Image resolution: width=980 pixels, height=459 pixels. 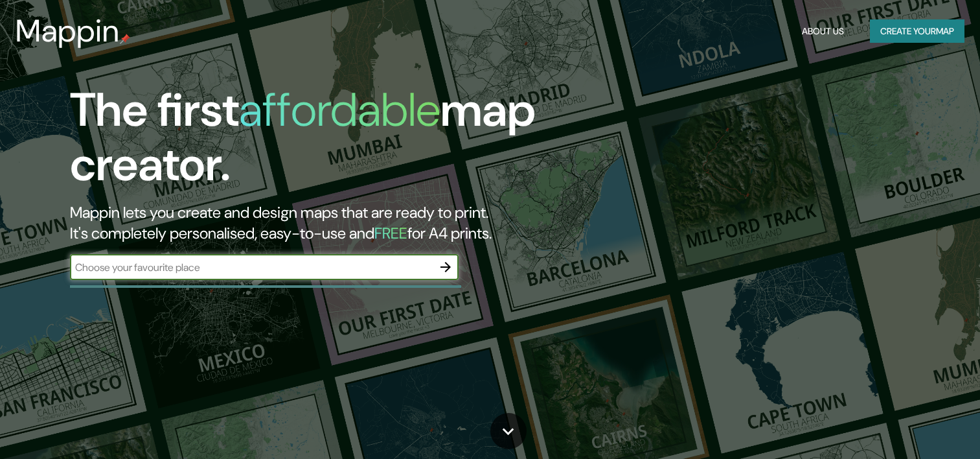 I want to click on input: Choose your favourite place, so click(x=251, y=268).